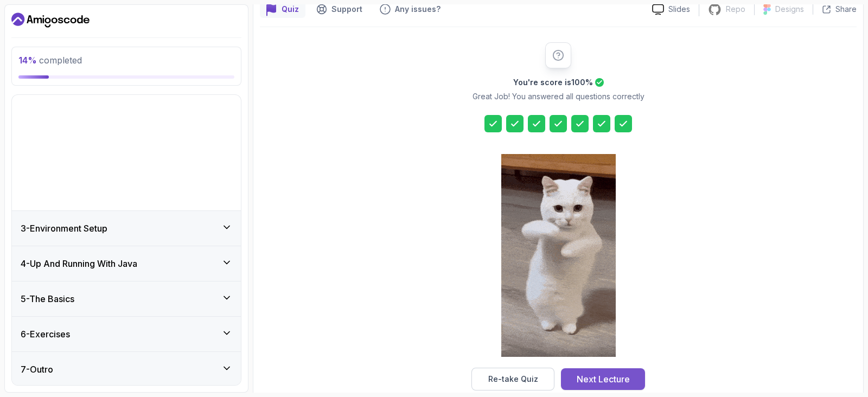  Describe the element at coordinates (27, 60) in the screenshot. I see `span: 14 %` at that location.